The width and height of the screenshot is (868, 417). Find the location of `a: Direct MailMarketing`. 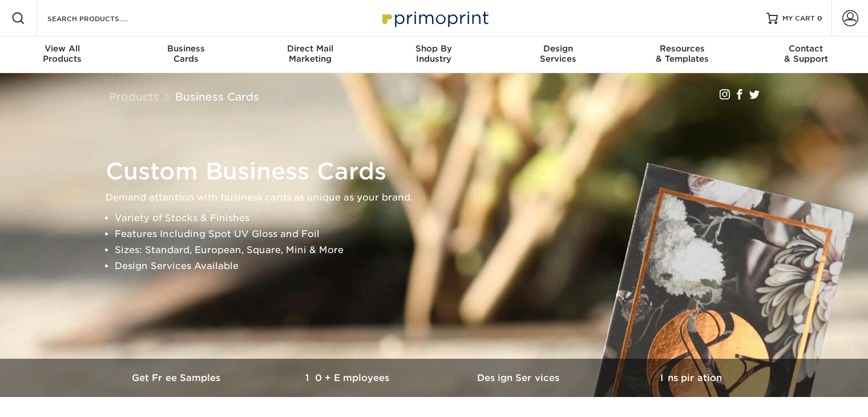

a: Direct MailMarketing is located at coordinates (310, 55).